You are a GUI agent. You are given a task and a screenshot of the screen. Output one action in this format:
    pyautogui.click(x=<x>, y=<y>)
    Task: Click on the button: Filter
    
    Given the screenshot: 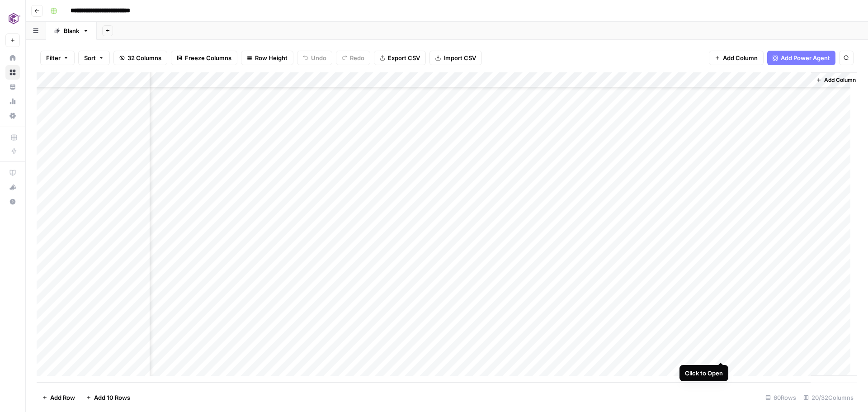 What is the action you would take?
    pyautogui.click(x=57, y=58)
    